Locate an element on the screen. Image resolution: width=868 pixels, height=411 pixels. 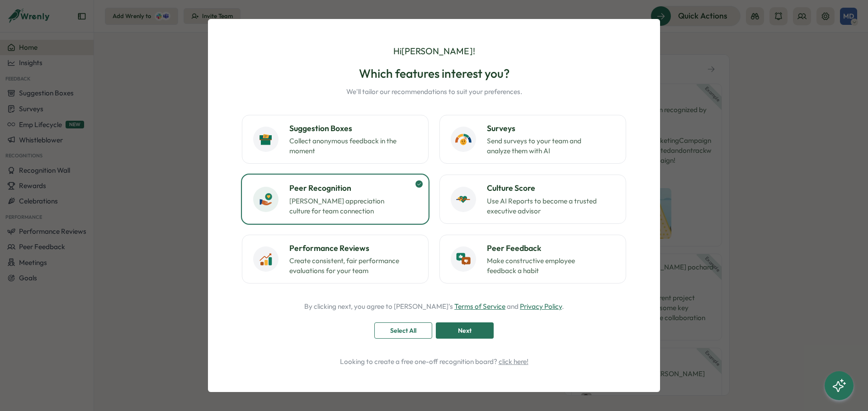
a: Terms of Service is located at coordinates (479, 305).